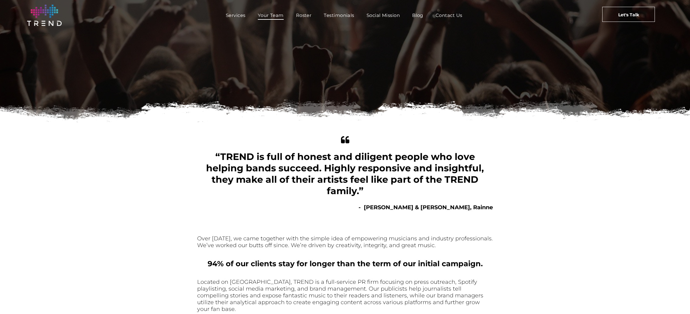  I want to click on span: Let's Talk, so click(628, 15).